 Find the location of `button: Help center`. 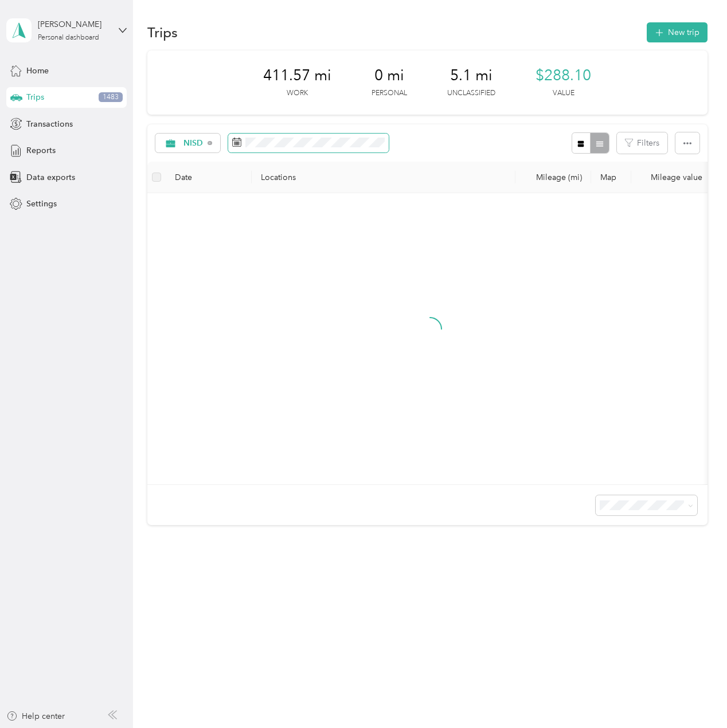

button: Help center is located at coordinates (36, 715).